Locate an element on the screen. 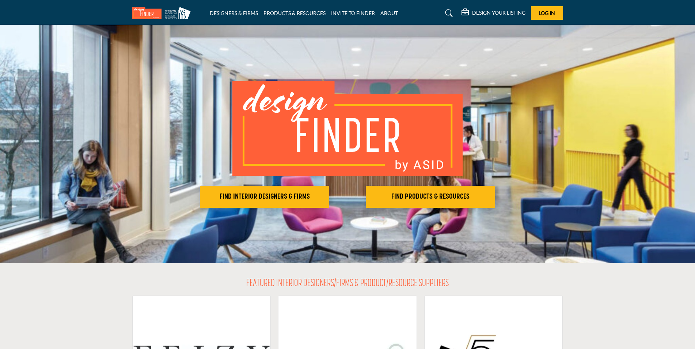 Image resolution: width=695 pixels, height=349 pixels. button: FIND PRODUCTS & RESOURCES is located at coordinates (431, 197).